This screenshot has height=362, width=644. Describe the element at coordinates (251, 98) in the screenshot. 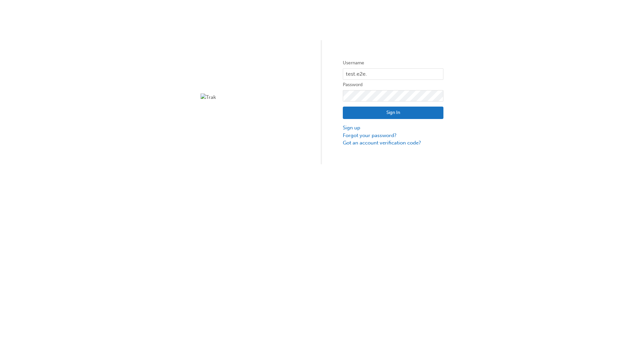

I see `img: Trak` at that location.